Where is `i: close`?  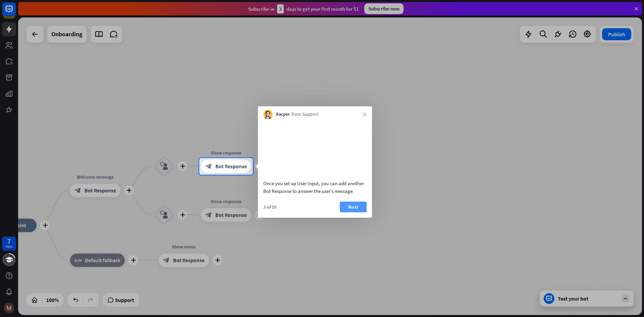 i: close is located at coordinates (365, 115).